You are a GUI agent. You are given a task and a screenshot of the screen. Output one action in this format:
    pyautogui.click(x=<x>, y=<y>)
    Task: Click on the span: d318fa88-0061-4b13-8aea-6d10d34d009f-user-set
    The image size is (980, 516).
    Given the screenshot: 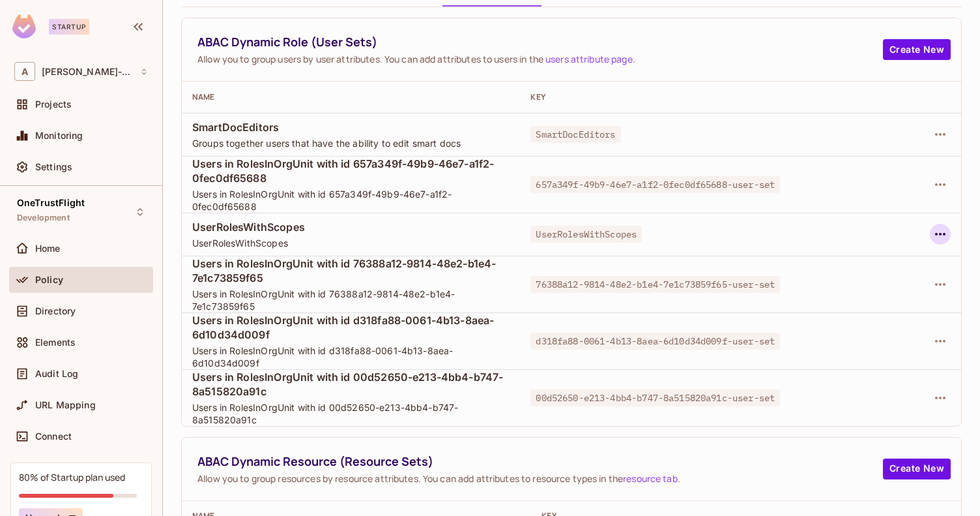 What is the action you would take?
    pyautogui.click(x=656, y=341)
    